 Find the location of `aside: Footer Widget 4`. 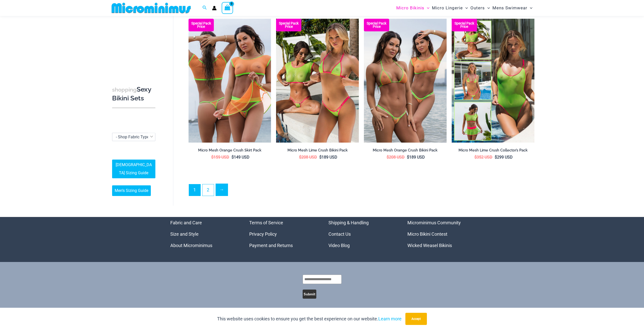

aside: Footer Widget 4 is located at coordinates (440, 234).